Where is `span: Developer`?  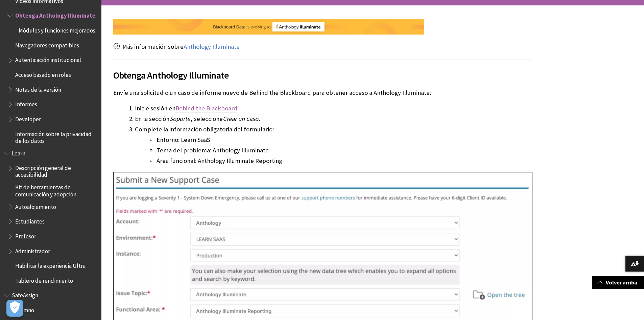 span: Developer is located at coordinates (28, 118).